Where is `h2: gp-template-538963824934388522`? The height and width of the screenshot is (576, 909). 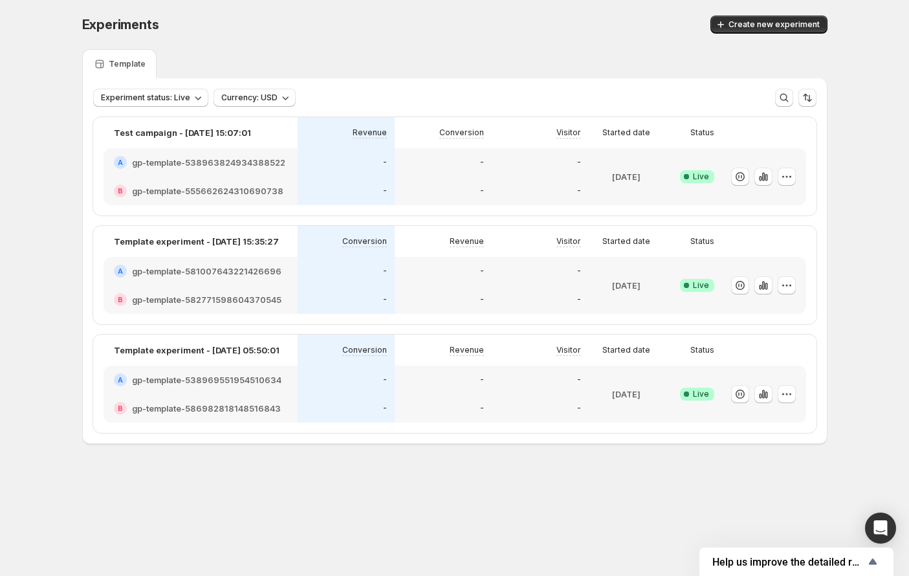
h2: gp-template-538963824934388522 is located at coordinates (208, 162).